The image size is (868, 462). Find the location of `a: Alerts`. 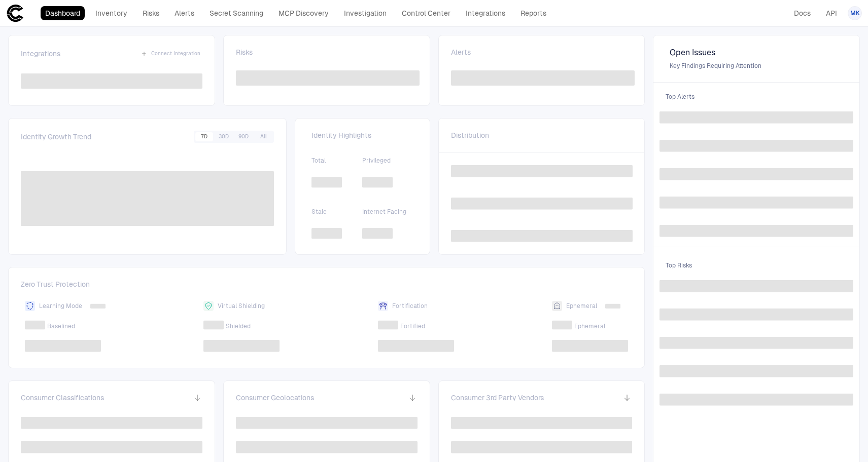

a: Alerts is located at coordinates (184, 14).